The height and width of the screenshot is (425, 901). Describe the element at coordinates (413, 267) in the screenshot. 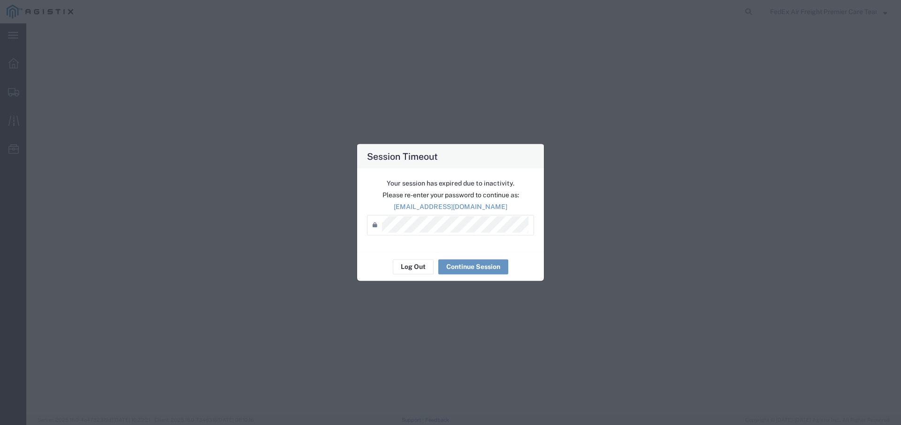

I see `button: Log Out` at that location.